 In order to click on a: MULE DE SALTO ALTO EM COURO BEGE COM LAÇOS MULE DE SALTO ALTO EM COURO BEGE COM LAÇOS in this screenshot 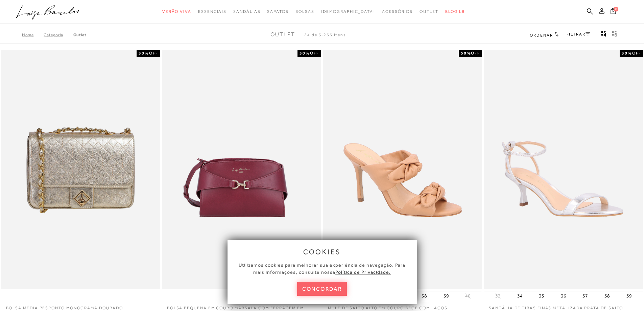, I will do `click(402, 170)`.